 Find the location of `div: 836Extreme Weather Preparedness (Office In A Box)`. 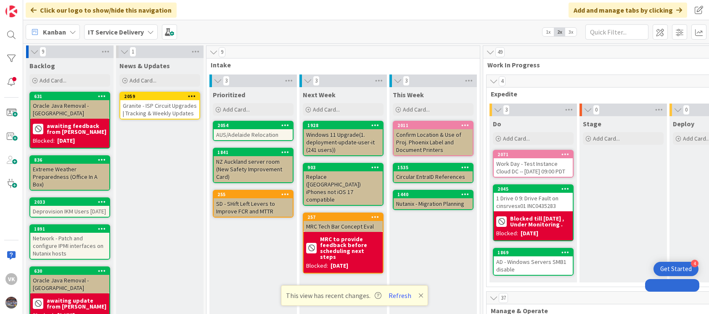

div: 836Extreme Weather Preparedness (Office In A Box) is located at coordinates (70, 173).